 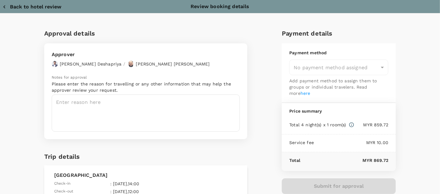 I want to click on p: Payment method, so click(x=339, y=53).